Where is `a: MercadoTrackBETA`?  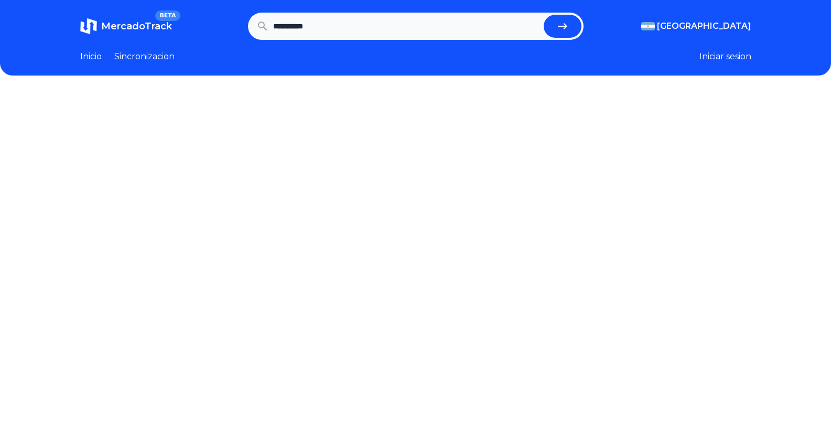
a: MercadoTrackBETA is located at coordinates (126, 26).